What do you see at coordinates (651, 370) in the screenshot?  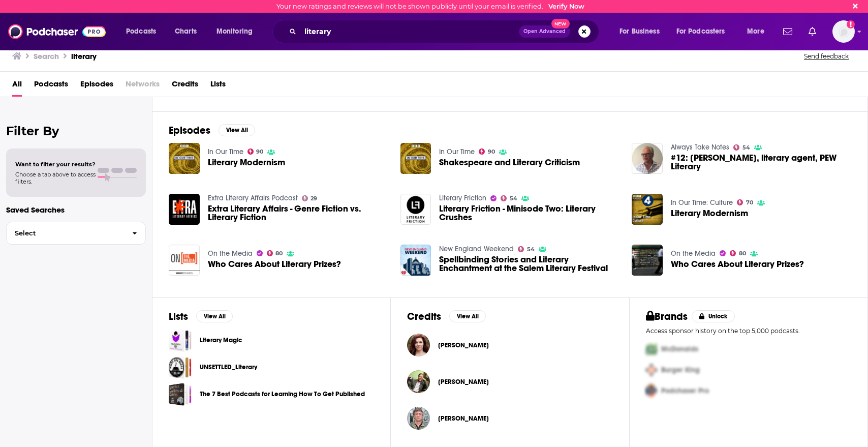 I see `img: Second Pro Logo` at bounding box center [651, 370].